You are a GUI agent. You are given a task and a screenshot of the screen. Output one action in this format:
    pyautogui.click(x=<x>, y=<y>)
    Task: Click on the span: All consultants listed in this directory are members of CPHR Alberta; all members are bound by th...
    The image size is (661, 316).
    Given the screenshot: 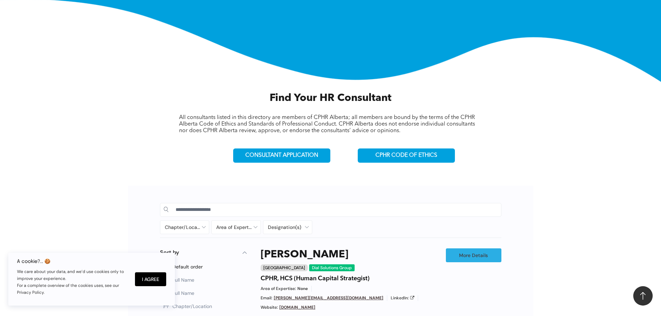 What is the action you would take?
    pyautogui.click(x=327, y=124)
    